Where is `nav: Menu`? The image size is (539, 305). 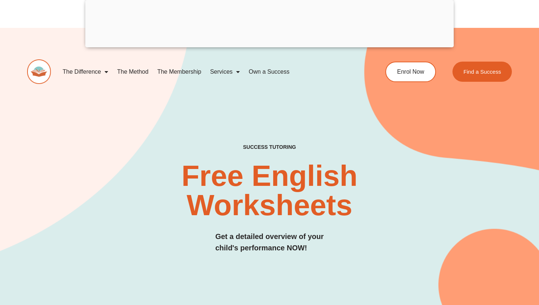
nav: Menu is located at coordinates (208, 72).